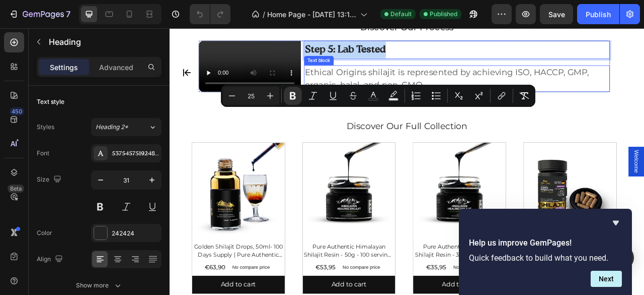  I want to click on p: Heading, so click(103, 42).